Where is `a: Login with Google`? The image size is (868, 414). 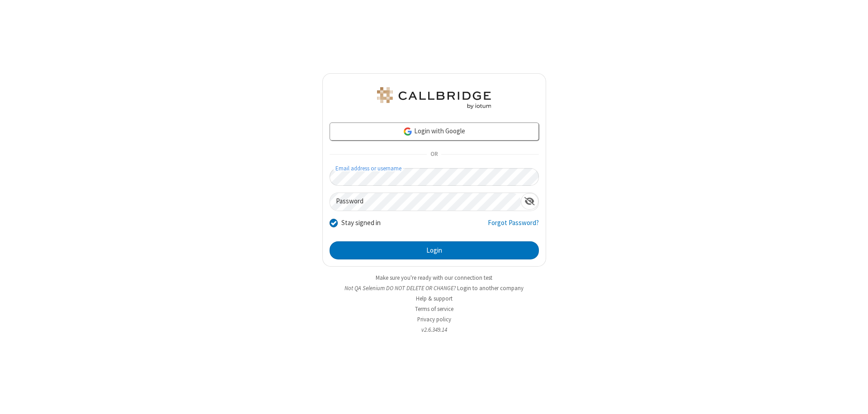
a: Login with Google is located at coordinates (434, 132).